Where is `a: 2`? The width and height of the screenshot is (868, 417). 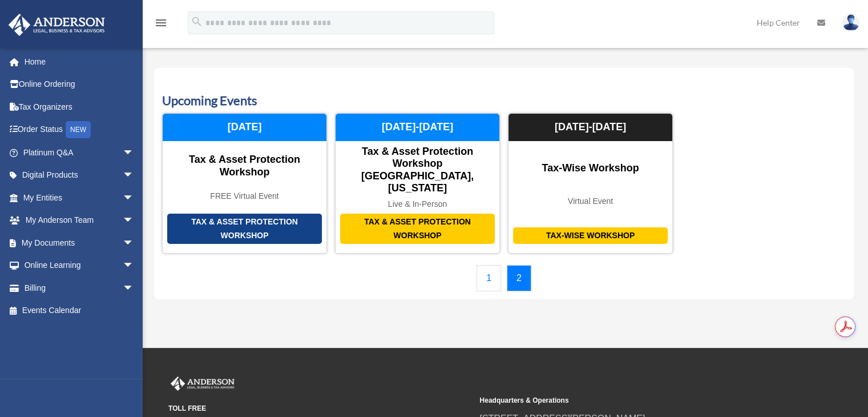
a: 2 is located at coordinates (519, 278).